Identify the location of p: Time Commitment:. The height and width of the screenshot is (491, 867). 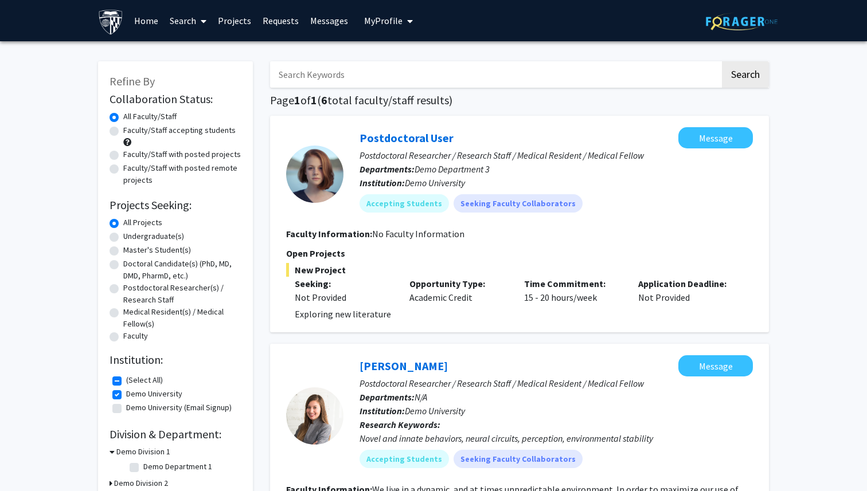
(573, 284).